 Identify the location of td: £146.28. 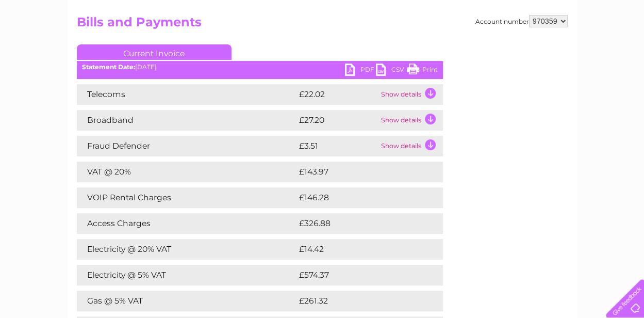
(361, 198).